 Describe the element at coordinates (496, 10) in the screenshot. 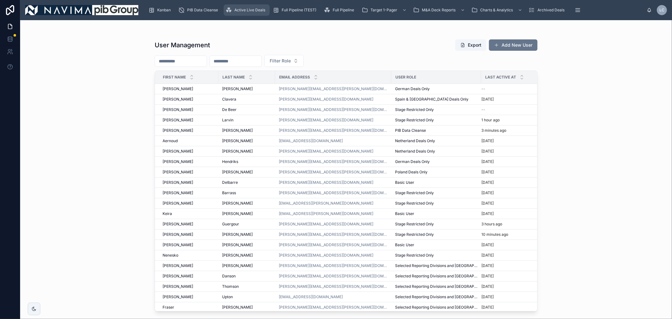

I see `span: Charts & Analytics` at that location.